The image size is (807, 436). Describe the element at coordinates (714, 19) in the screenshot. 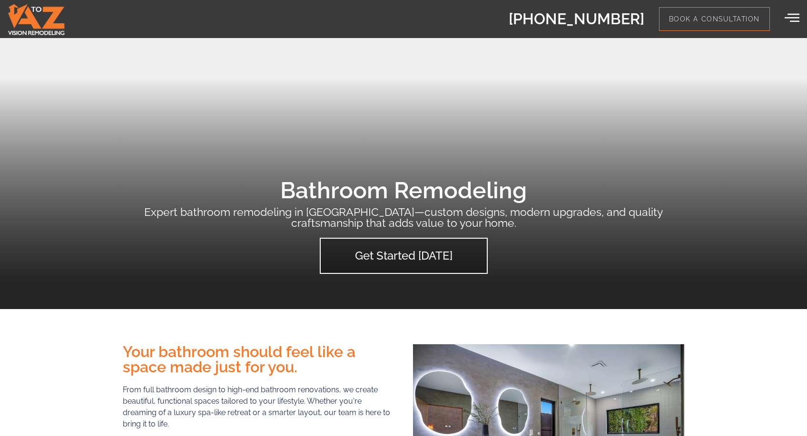

I see `span: Book a Consultation` at that location.